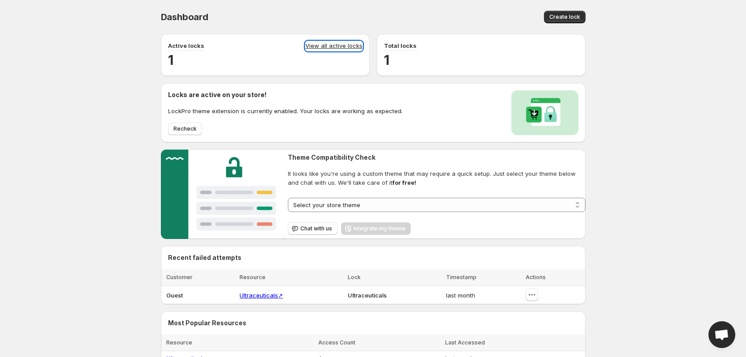  What do you see at coordinates (436, 157) in the screenshot?
I see `h2: Theme Compatibility Check` at bounding box center [436, 157].